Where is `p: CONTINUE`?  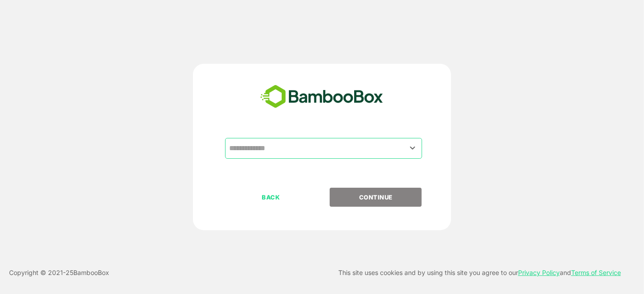
p: CONTINUE is located at coordinates (376, 198).